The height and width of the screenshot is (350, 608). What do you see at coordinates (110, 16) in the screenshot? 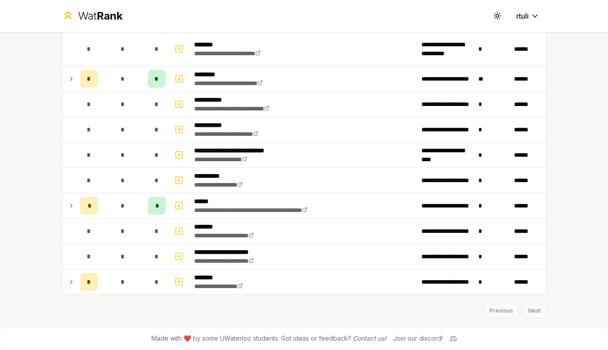
I see `span: Rank` at bounding box center [110, 16].